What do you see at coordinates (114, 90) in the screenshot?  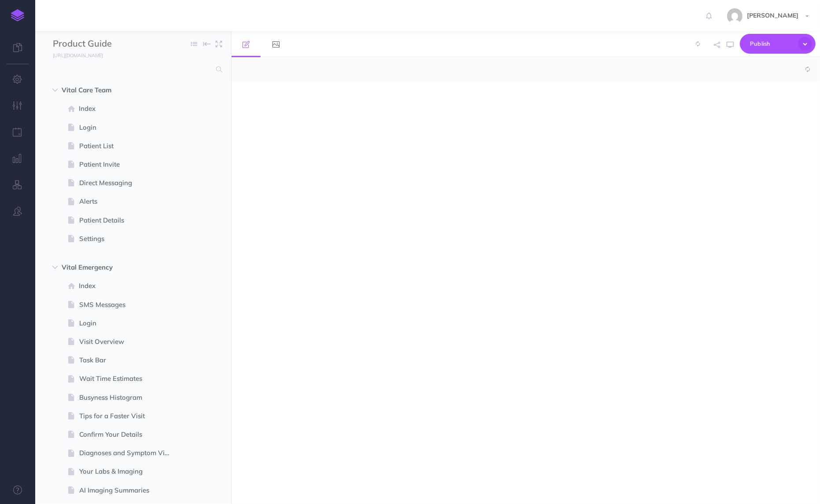 I see `span: Vital Care Team` at bounding box center [114, 90].